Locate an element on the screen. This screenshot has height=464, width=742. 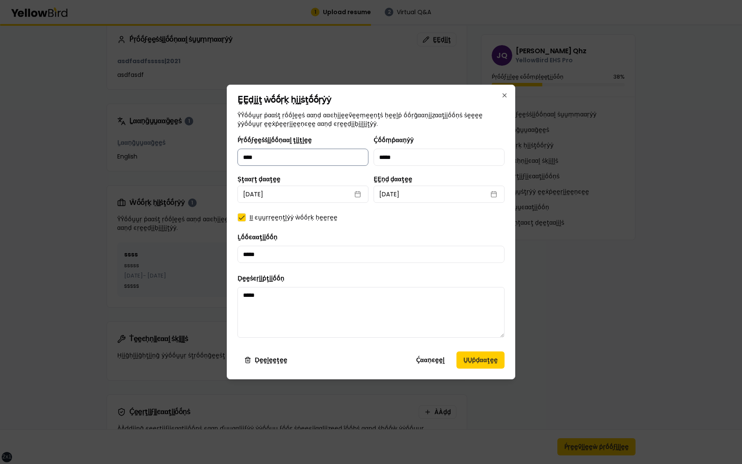
label: Ṕṛṓṓϝḛḛṡṡḭḭṓṓṇααḽ ţḭḭţḽḛḛ is located at coordinates (274, 140).